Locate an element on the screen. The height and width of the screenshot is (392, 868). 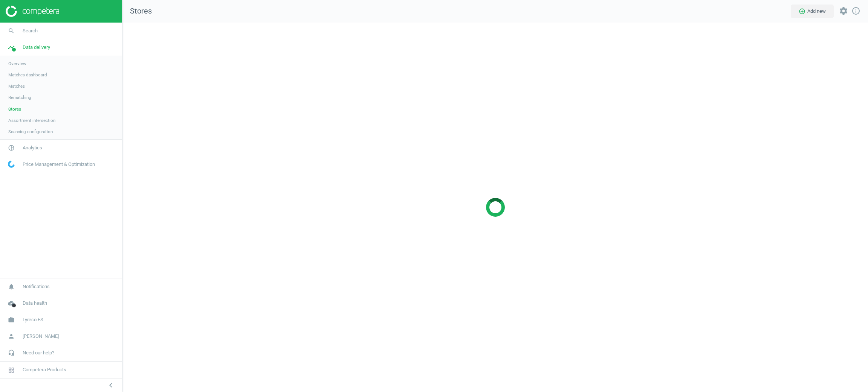
button: add_circle_outlineAdd new is located at coordinates (812, 12).